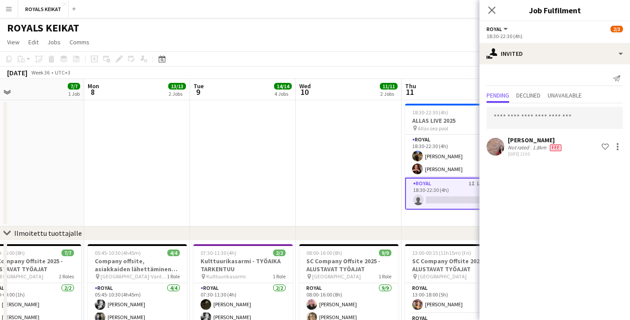 The image size is (630, 320). Describe the element at coordinates (498, 29) in the screenshot. I see `button: Royal` at that location.